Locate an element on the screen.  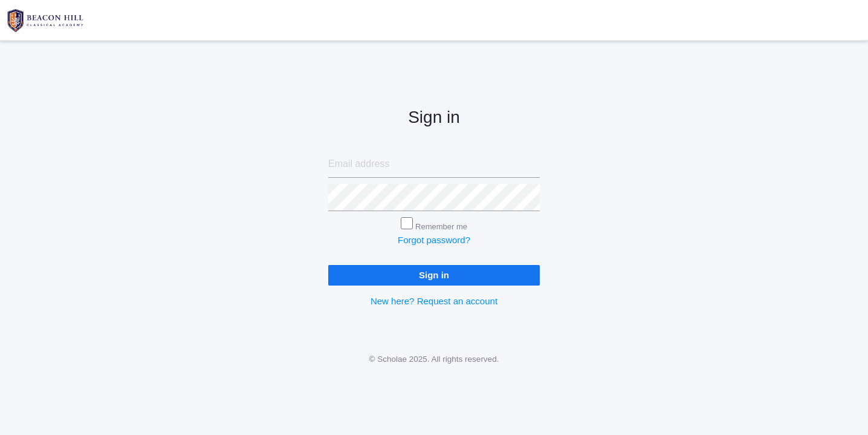
input: Email address is located at coordinates (434, 164).